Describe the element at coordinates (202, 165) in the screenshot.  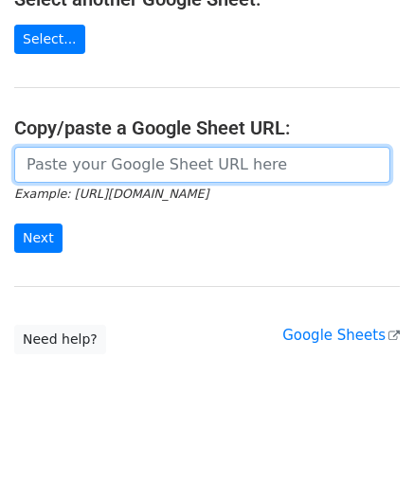
I see `input: Paste your Google Sheet URL here` at that location.